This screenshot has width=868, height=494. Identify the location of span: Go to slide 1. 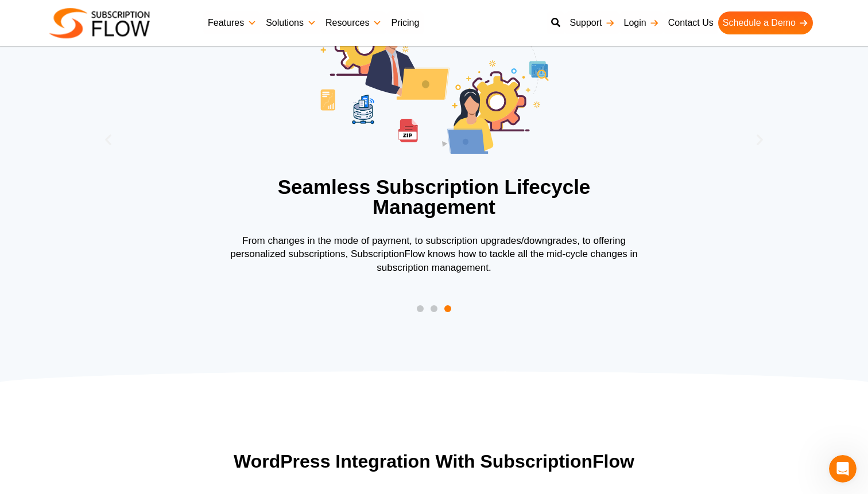
(420, 309).